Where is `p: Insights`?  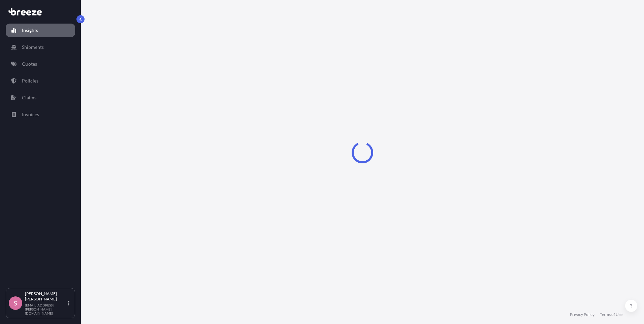
p: Insights is located at coordinates (30, 30).